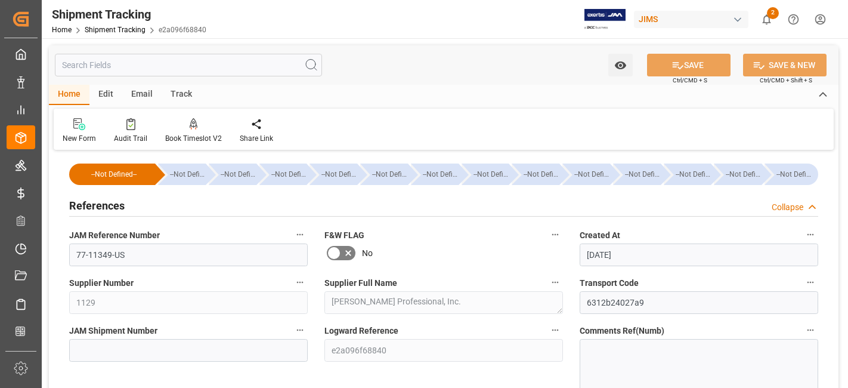 This screenshot has width=848, height=388. I want to click on button: F&W FLAG, so click(555, 234).